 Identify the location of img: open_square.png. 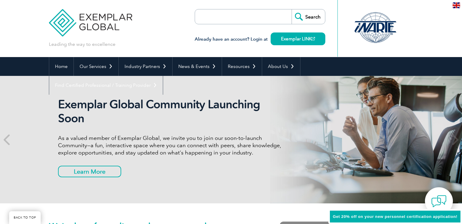
(313, 39).